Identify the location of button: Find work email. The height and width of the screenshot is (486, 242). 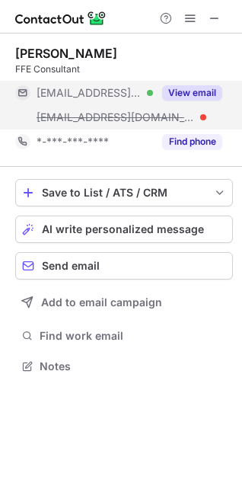
(124, 336).